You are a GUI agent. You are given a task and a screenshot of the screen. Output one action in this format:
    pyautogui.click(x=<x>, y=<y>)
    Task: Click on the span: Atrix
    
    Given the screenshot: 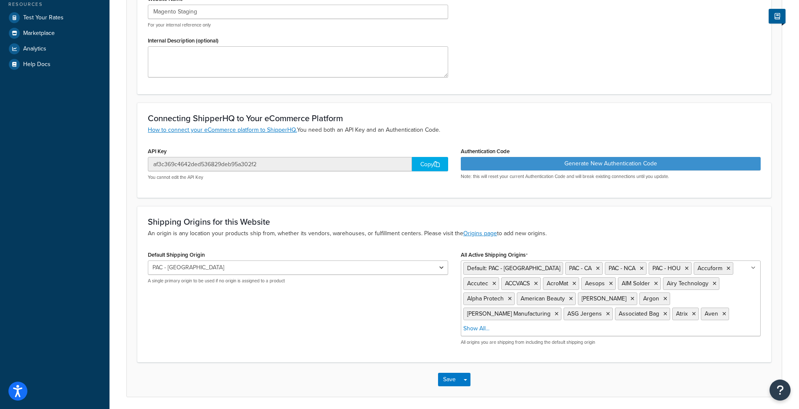 What is the action you would take?
    pyautogui.click(x=682, y=314)
    